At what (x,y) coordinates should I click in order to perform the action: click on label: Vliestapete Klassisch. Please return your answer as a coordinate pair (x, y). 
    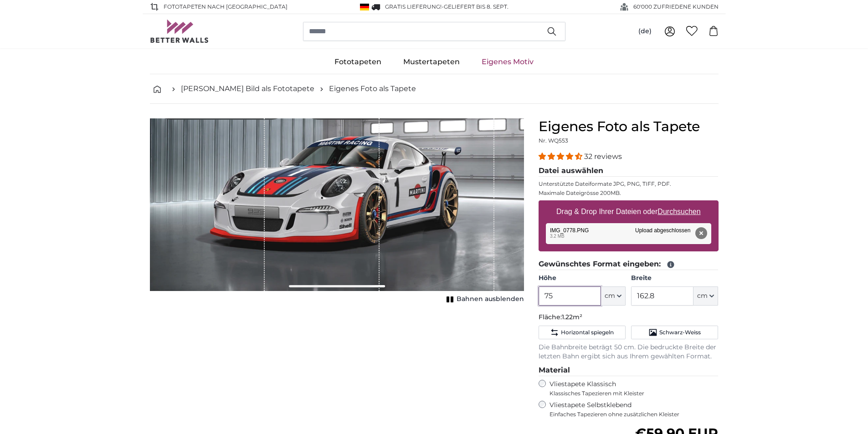
    Looking at the image, I should click on (630, 389).